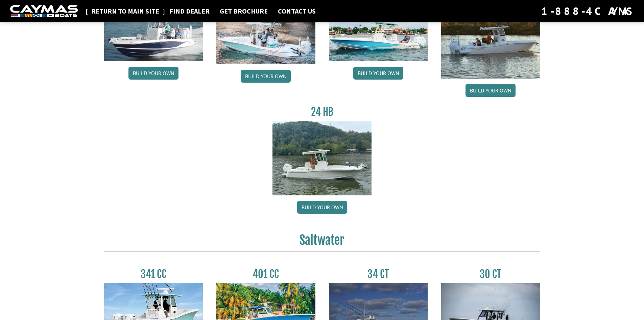 Image resolution: width=644 pixels, height=320 pixels. I want to click on h3: 30 CT, so click(490, 274).